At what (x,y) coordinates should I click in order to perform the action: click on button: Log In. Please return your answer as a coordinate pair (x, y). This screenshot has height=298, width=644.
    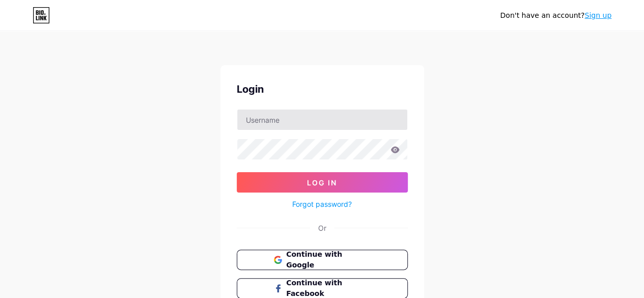
    Looking at the image, I should click on (322, 182).